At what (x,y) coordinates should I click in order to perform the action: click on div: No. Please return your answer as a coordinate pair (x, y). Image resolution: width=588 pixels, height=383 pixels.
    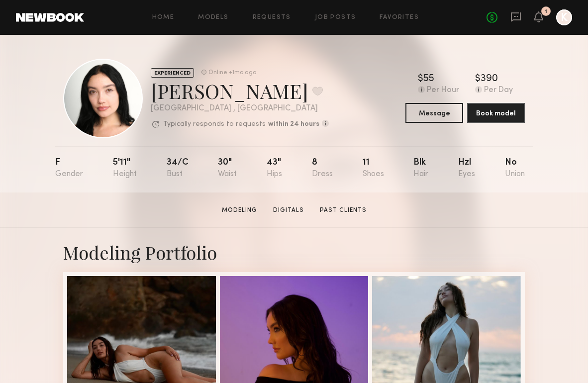
    Looking at the image, I should click on (515, 168).